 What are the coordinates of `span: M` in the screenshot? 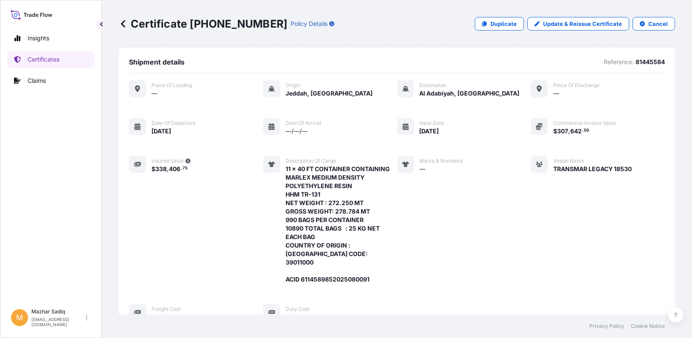 It's located at (20, 317).